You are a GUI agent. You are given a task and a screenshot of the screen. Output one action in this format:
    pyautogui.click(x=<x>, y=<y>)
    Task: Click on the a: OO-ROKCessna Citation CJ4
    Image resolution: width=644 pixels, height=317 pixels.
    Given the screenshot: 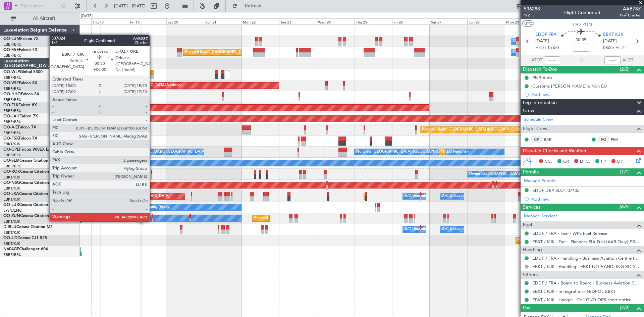 What is the action you would take?
    pyautogui.click(x=30, y=172)
    